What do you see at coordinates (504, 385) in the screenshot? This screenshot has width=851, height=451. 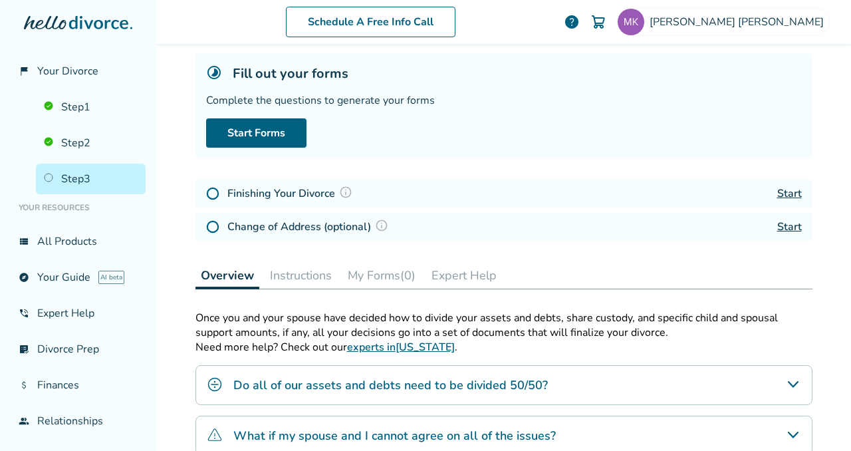 I see `div: Do all of our assets and debts need to be divided 50/50?` at bounding box center [504, 385].